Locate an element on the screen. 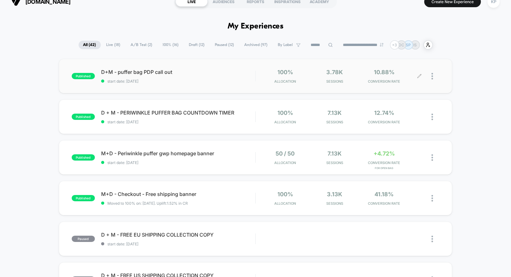  span: paused is located at coordinates (83, 239).